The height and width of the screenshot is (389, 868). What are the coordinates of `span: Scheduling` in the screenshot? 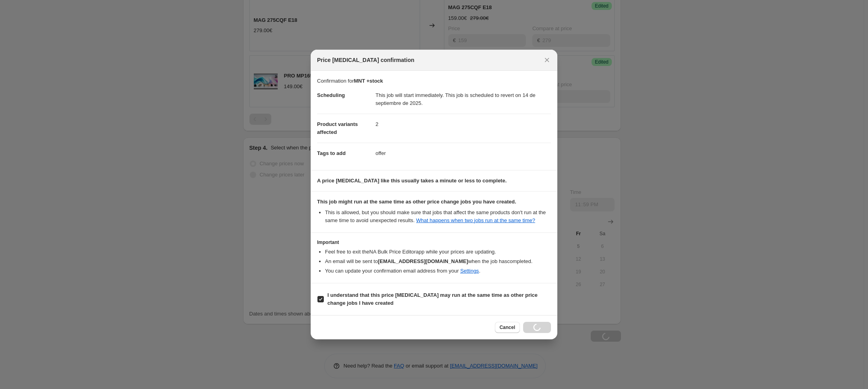 It's located at (331, 95).